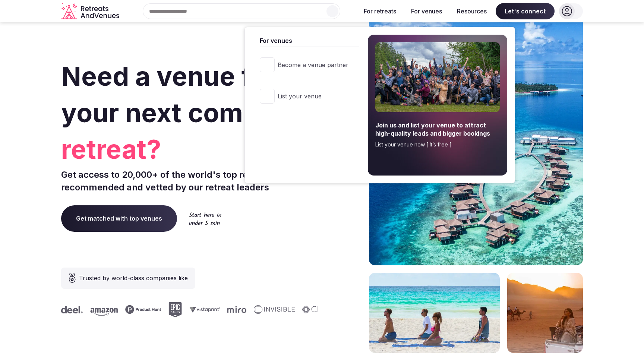 The image size is (644, 357). I want to click on button: For venues, so click(426, 11).